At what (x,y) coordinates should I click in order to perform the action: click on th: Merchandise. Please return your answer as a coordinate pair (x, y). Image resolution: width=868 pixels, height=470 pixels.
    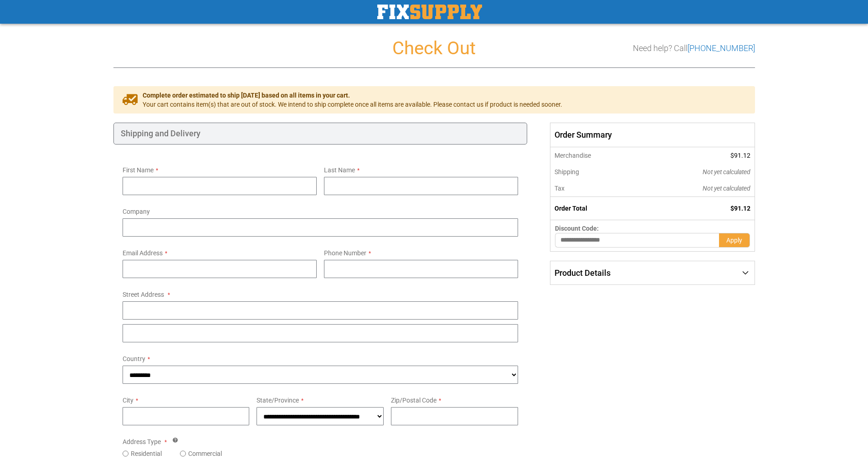
    Looking at the image, I should click on (595, 155).